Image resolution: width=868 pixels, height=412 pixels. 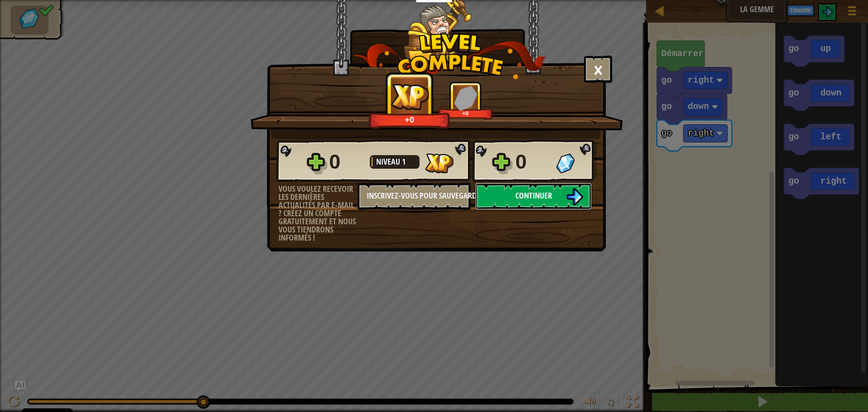 I want to click on span: 1, so click(x=404, y=161).